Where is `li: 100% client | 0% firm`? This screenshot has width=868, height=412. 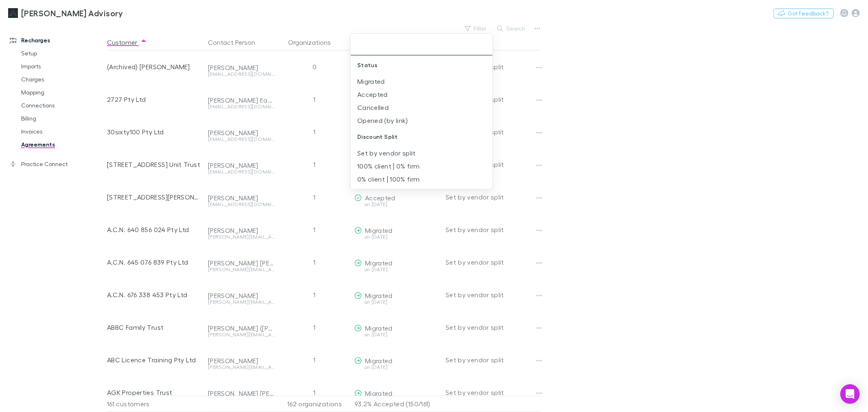
li: 100% client | 0% firm is located at coordinates (421, 166).